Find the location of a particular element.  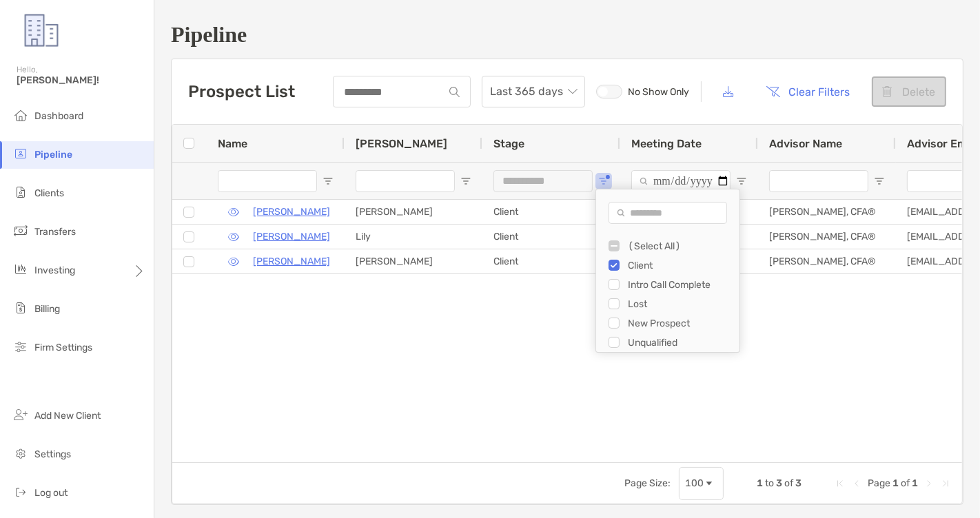

div: Next Page is located at coordinates (929, 484).